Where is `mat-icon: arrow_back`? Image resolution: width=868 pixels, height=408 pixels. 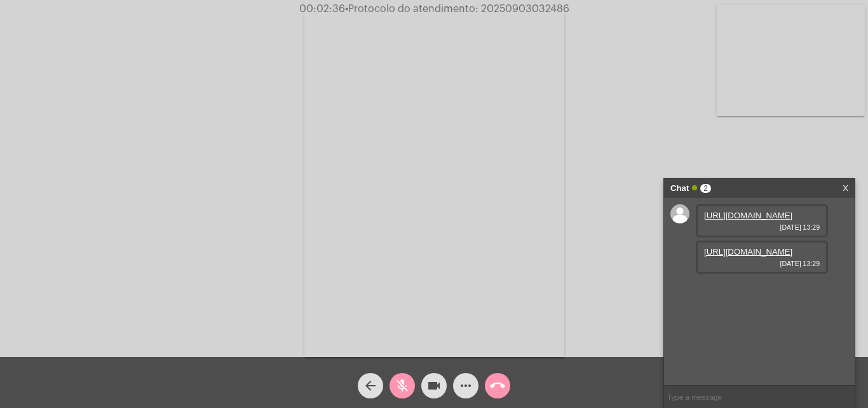
mat-icon: arrow_back is located at coordinates (370, 386).